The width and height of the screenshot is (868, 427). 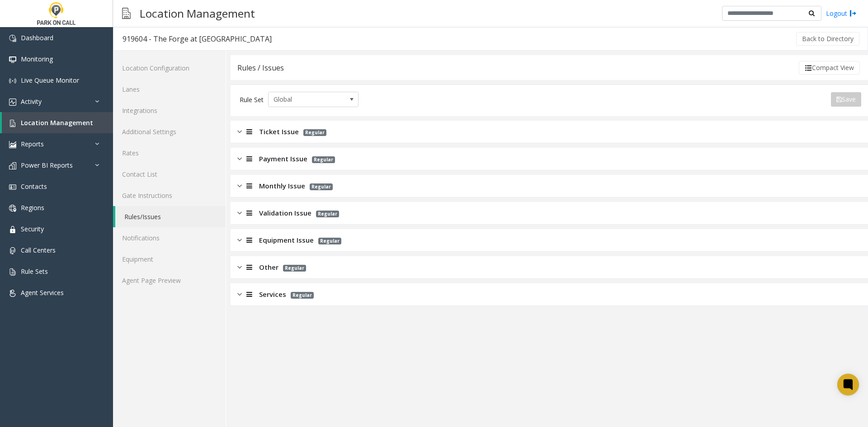 What do you see at coordinates (34, 186) in the screenshot?
I see `span: Contacts` at bounding box center [34, 186].